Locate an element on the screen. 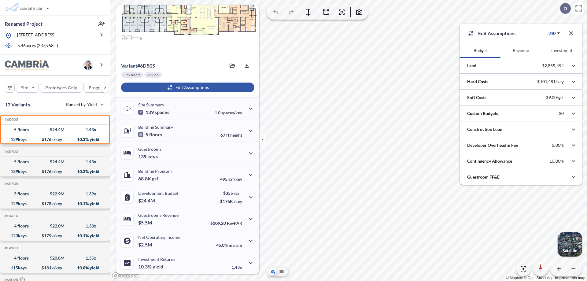  img: Switcher Image is located at coordinates (570, 244).